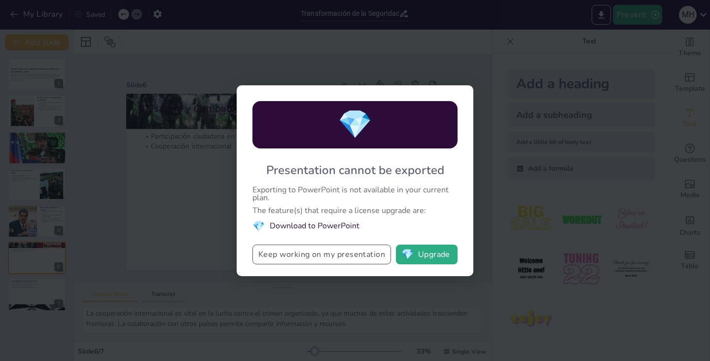  Describe the element at coordinates (355, 170) in the screenshot. I see `div: Presentation cannot be exported` at that location.